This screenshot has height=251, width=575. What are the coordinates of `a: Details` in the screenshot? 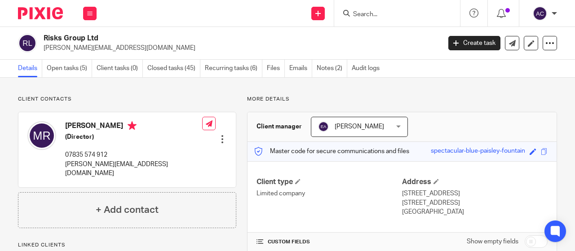 It's located at (30, 68).